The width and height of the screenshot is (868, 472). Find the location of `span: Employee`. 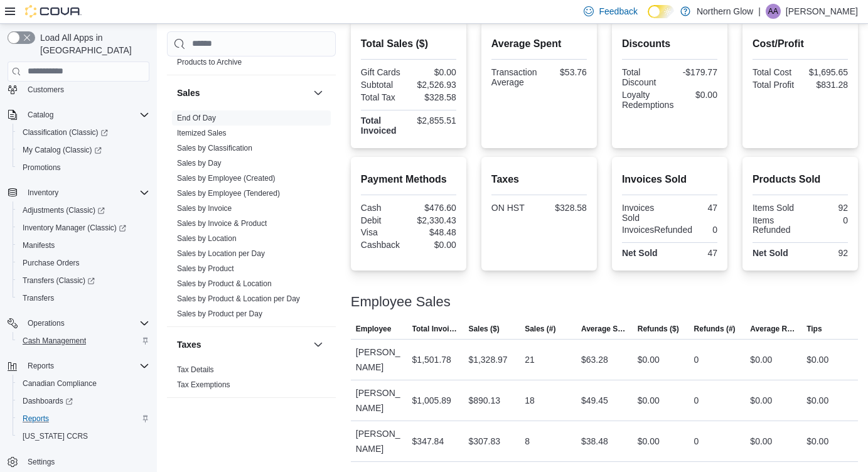

span: Employee is located at coordinates (373, 329).